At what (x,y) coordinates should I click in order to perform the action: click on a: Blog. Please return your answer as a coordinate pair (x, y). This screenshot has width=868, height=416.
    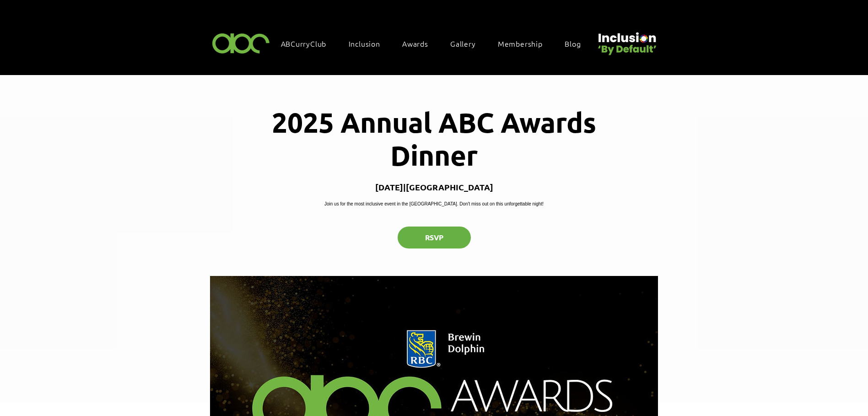
    Looking at the image, I should click on (577, 44).